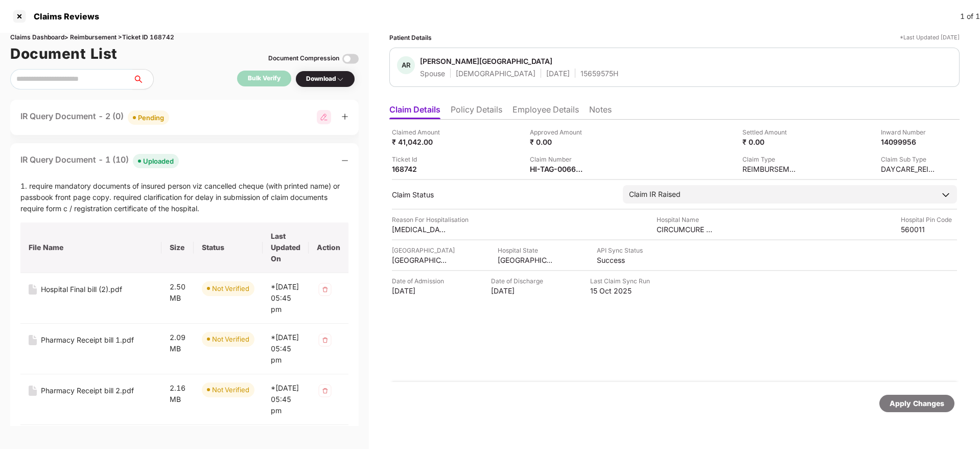 Image resolution: width=980 pixels, height=449 pixels. What do you see at coordinates (228, 247) in the screenshot?
I see `th: Status` at bounding box center [228, 247].